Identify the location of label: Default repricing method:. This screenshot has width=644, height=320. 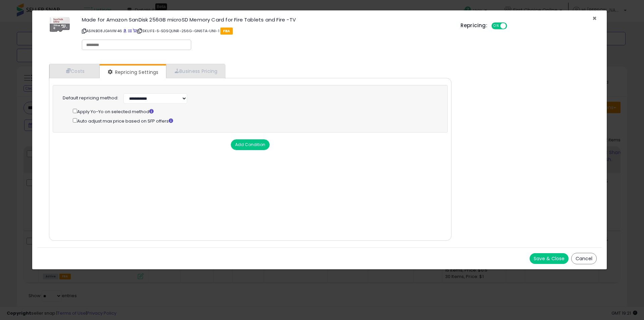
(91, 98).